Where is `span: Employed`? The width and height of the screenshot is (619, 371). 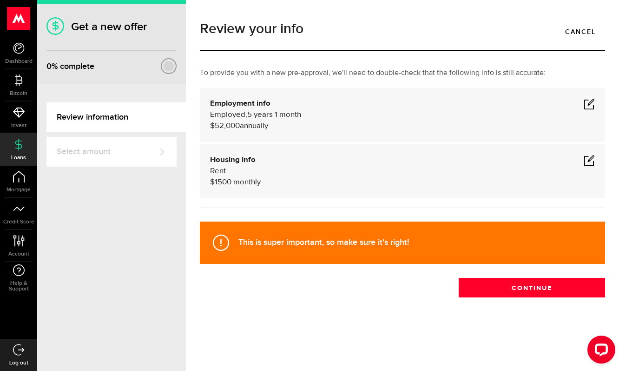 span: Employed is located at coordinates (228, 114).